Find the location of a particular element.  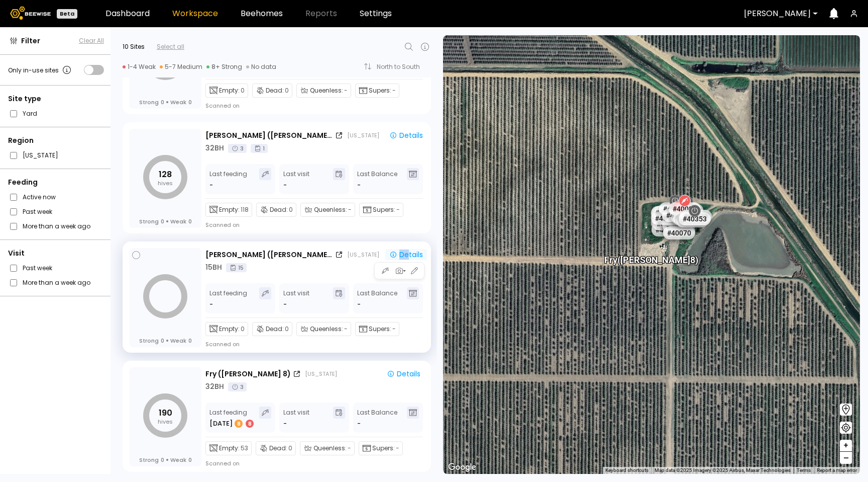

tspan: 128 is located at coordinates (166, 174).